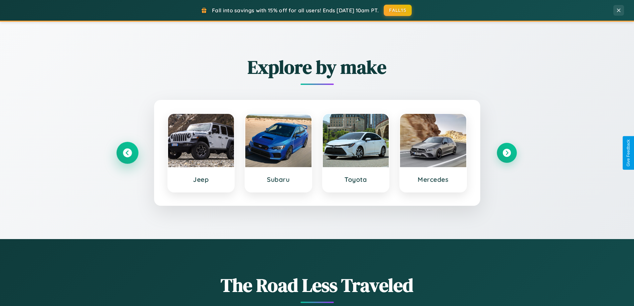 This screenshot has width=634, height=306. Describe the element at coordinates (356, 179) in the screenshot. I see `h3: Toyota` at that location.